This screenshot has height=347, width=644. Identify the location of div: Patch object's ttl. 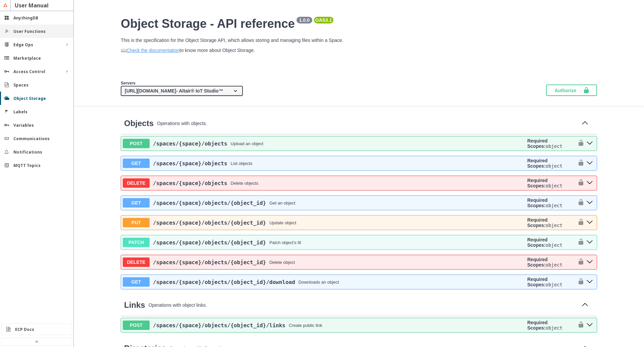
(285, 243).